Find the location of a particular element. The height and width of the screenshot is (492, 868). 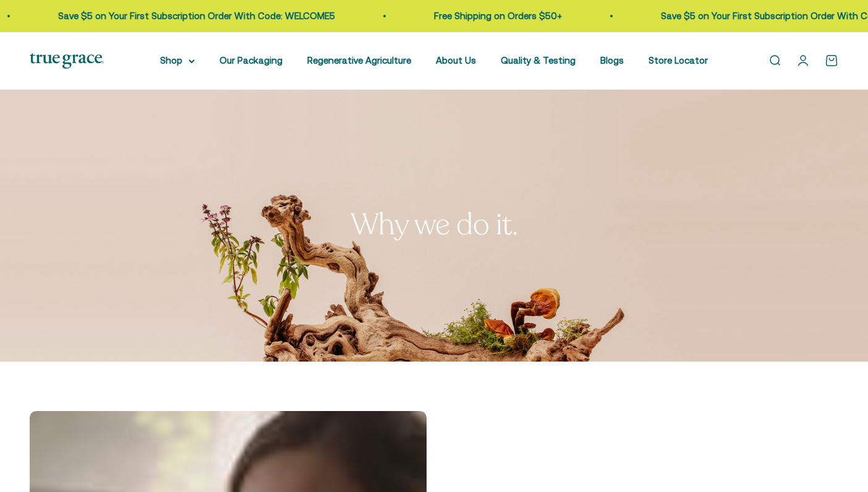

split-lines: Why we do it. is located at coordinates (434, 225).